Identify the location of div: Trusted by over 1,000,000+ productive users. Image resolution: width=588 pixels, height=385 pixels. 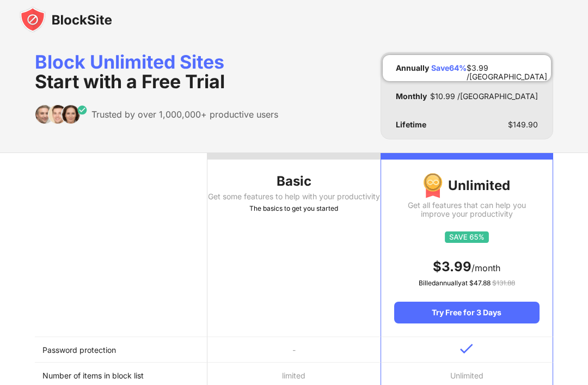
(184, 115).